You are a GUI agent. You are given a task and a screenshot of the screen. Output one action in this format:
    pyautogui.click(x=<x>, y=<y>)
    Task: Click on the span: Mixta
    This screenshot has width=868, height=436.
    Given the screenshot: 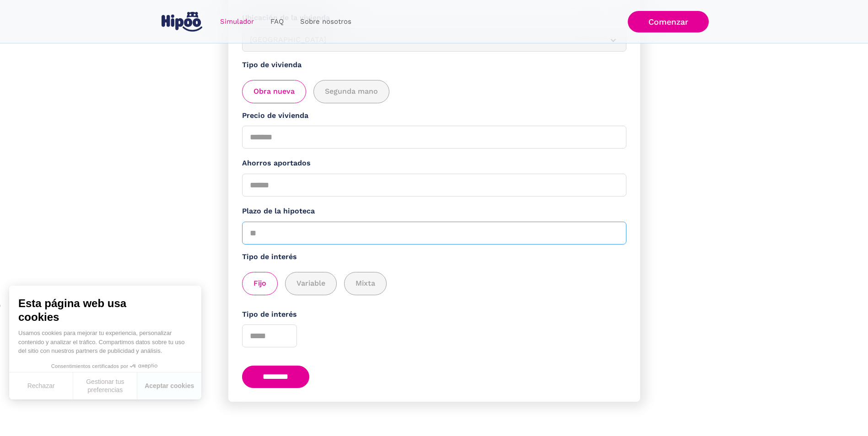 What is the action you would take?
    pyautogui.click(x=365, y=284)
    